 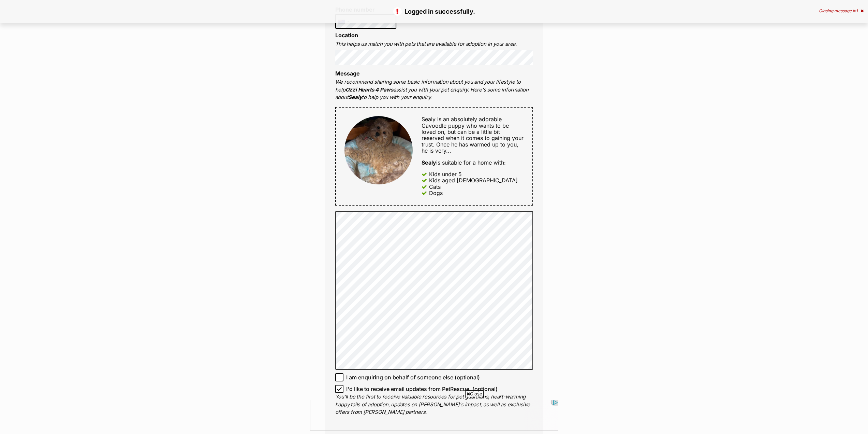 I want to click on div: Kids under 5, so click(x=446, y=174).